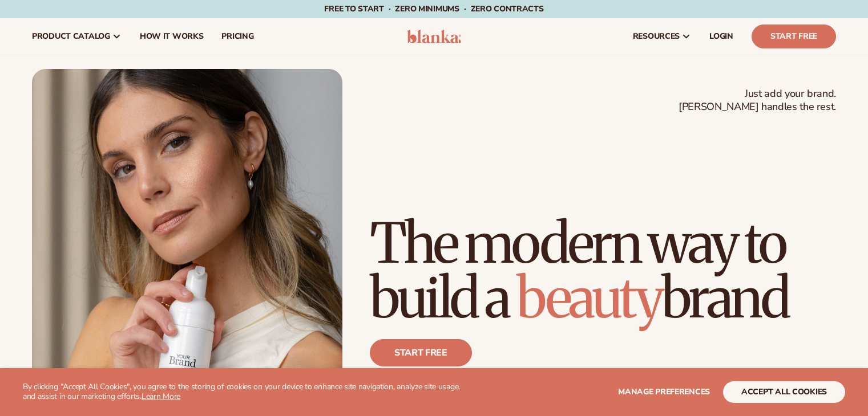 This screenshot has width=868, height=416. What do you see at coordinates (603, 271) in the screenshot?
I see `h1: The modern way to build a brand` at bounding box center [603, 271].